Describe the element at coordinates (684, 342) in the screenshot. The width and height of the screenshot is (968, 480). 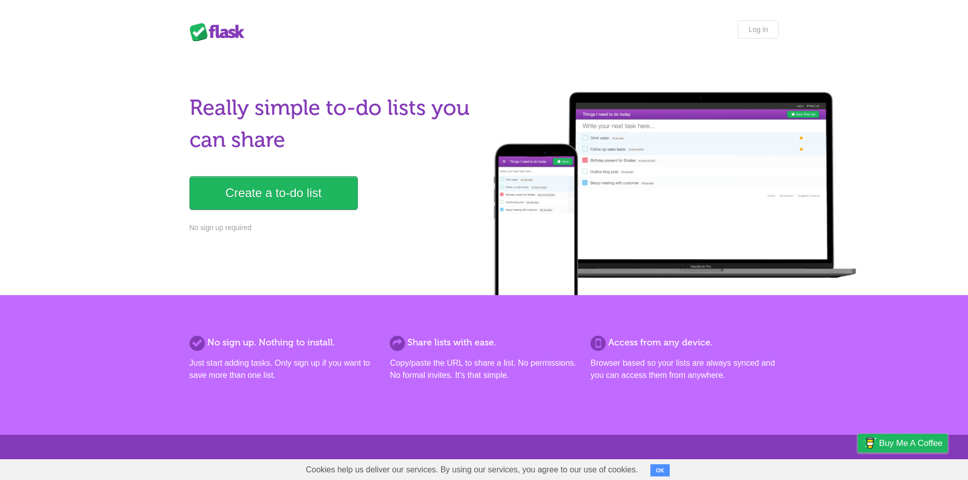
I see `h2: Access from any device.` at that location.